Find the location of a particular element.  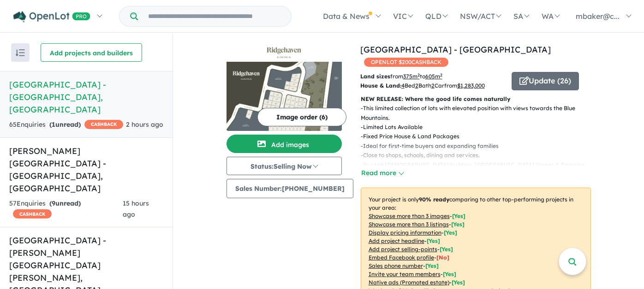

u: 605 m is located at coordinates (433, 76).